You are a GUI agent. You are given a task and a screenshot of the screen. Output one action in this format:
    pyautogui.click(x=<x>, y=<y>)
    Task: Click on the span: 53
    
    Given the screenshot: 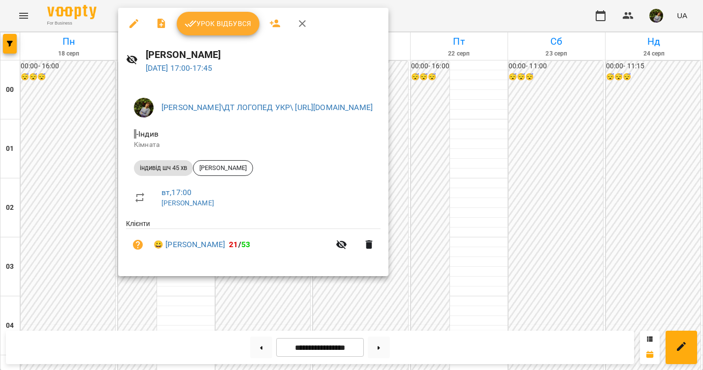 What is the action you would take?
    pyautogui.click(x=245, y=245)
    